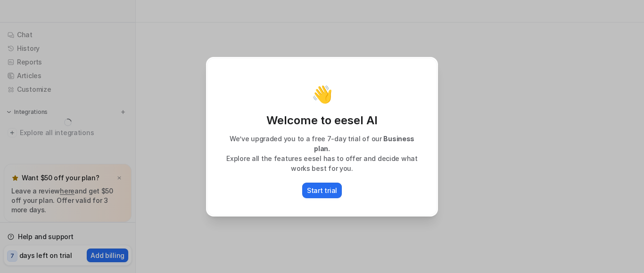 This screenshot has width=644, height=273. What do you see at coordinates (322, 190) in the screenshot?
I see `p: Start trial` at bounding box center [322, 190].